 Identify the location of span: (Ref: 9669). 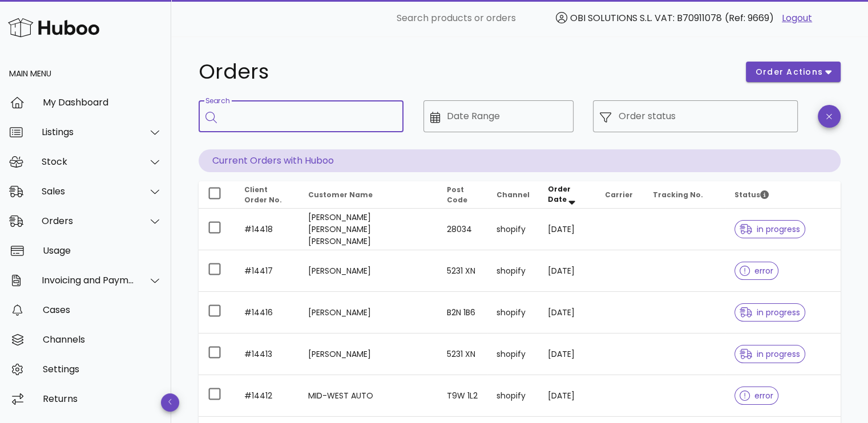
(749, 17).